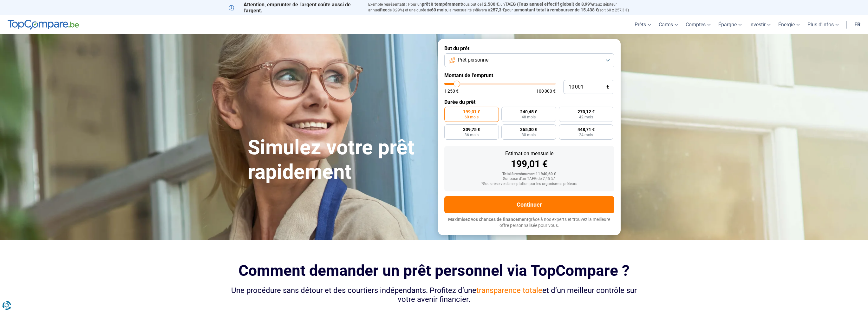 The width and height of the screenshot is (868, 312). What do you see at coordinates (529, 117) in the screenshot?
I see `span: 48 mois` at bounding box center [529, 117].